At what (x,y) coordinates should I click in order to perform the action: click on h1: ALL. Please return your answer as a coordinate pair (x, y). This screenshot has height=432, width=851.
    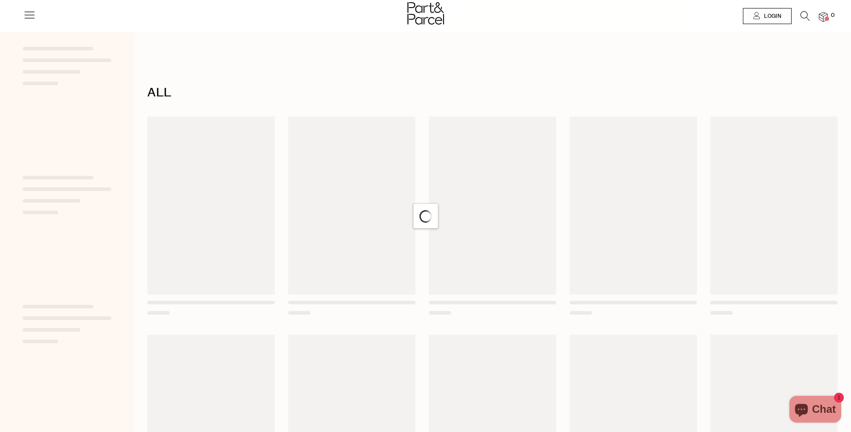
    Looking at the image, I should click on (492, 93).